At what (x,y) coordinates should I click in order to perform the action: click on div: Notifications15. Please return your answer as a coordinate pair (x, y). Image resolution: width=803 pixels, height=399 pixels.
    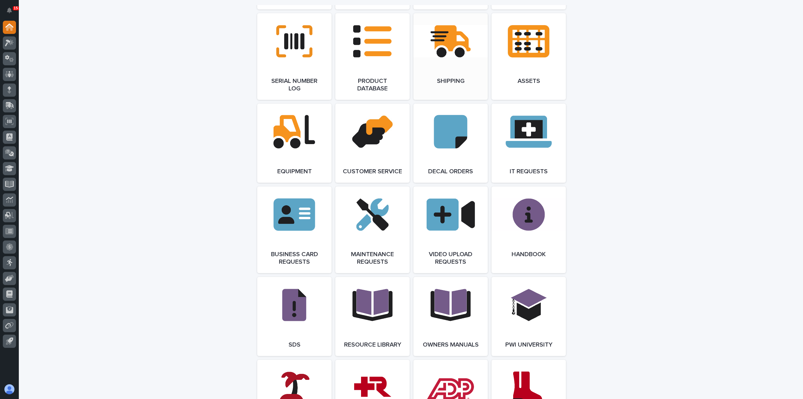
    Looking at the image, I should click on (12, 13).